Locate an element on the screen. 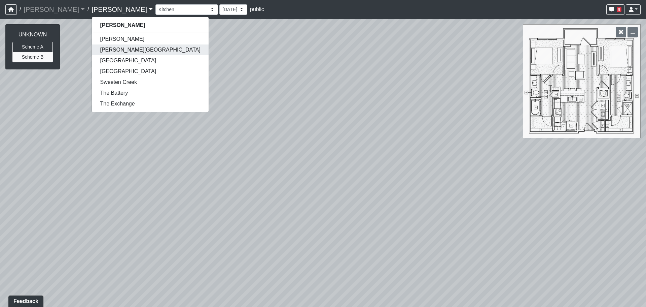 The width and height of the screenshot is (646, 307). span: 8 is located at coordinates (619, 9).